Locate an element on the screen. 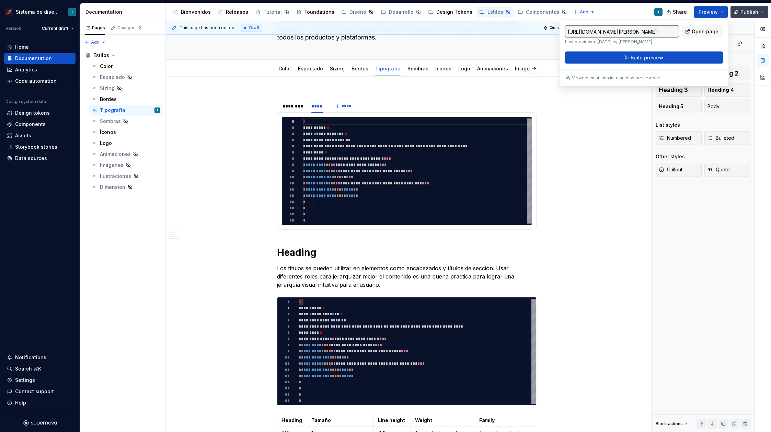  div: Changes is located at coordinates (130, 28).